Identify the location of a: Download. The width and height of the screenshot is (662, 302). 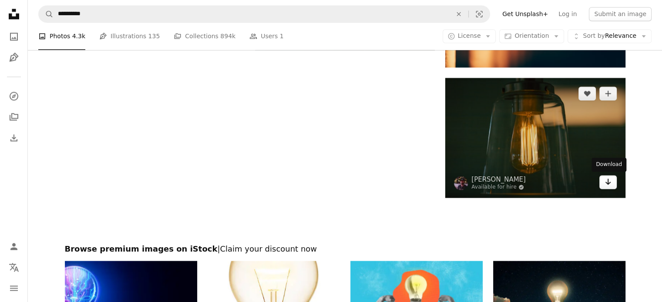
(608, 182).